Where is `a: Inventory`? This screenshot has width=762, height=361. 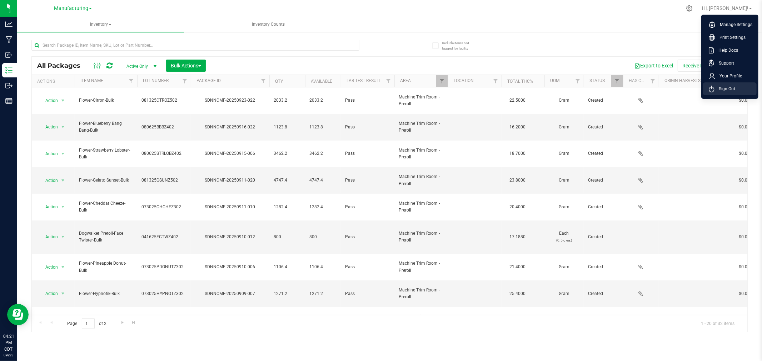 a: Inventory is located at coordinates (100, 25).